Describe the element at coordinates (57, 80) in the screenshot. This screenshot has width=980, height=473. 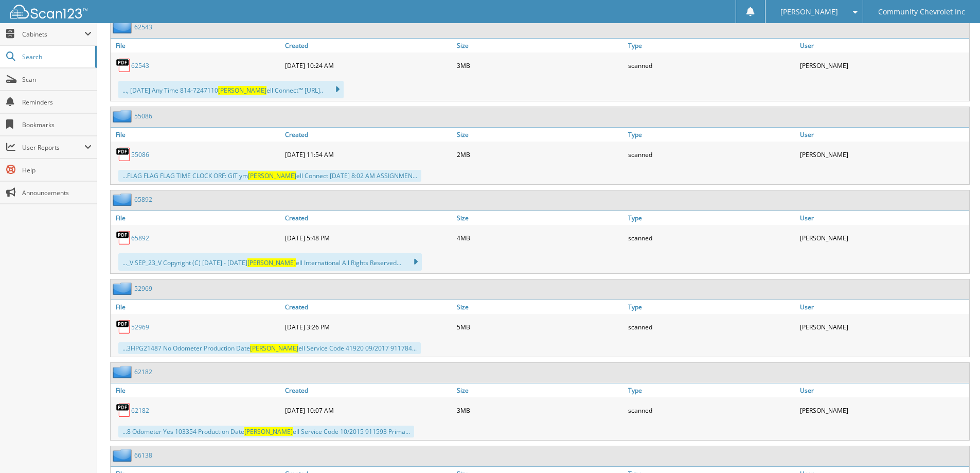
I see `span: Scan` at that location.